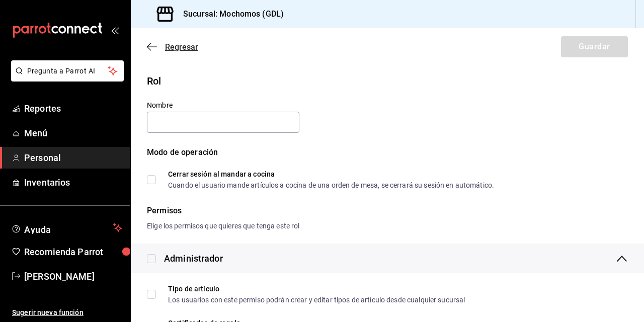 The width and height of the screenshot is (644, 322). I want to click on div: Elige los permisos que quieres que tenga este rol, so click(387, 226).